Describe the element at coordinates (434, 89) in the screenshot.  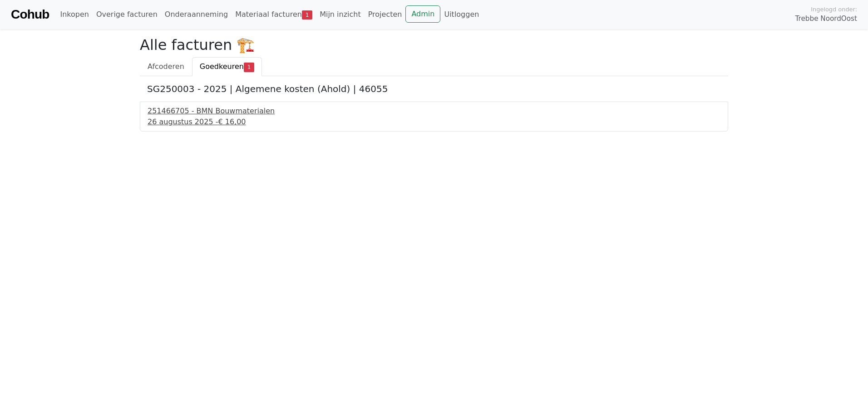
I see `h5: SG250003 - 2025 | Algemene kosten (Ahold) | 46055` at that location.